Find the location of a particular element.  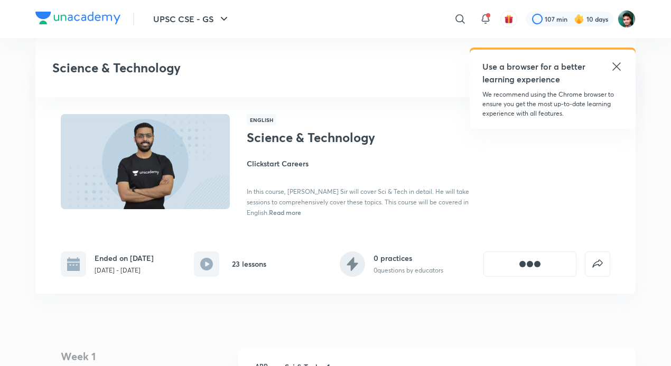

h4: Week 1 is located at coordinates (145, 357).